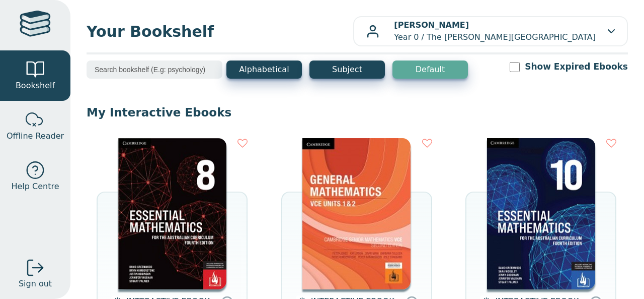  What do you see at coordinates (35, 284) in the screenshot?
I see `span: Sign out` at bounding box center [35, 284].